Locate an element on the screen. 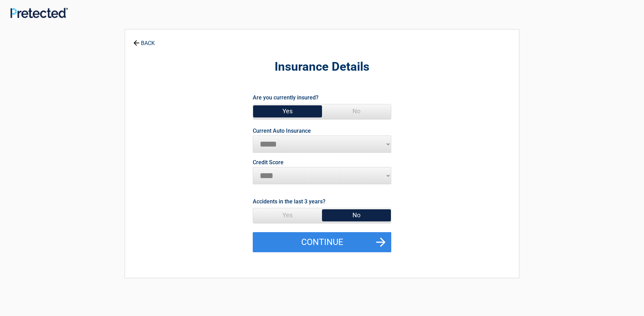  button: Continue is located at coordinates (322, 242).